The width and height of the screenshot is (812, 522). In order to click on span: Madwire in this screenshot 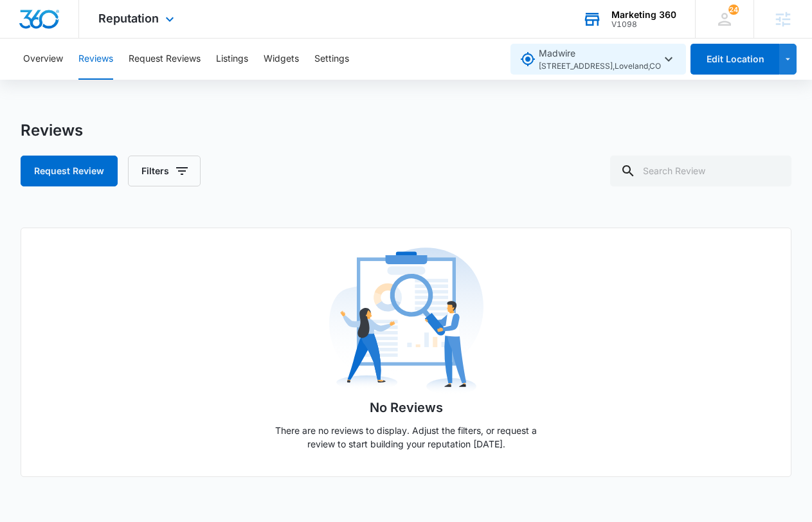, I will do `click(600, 59)`.